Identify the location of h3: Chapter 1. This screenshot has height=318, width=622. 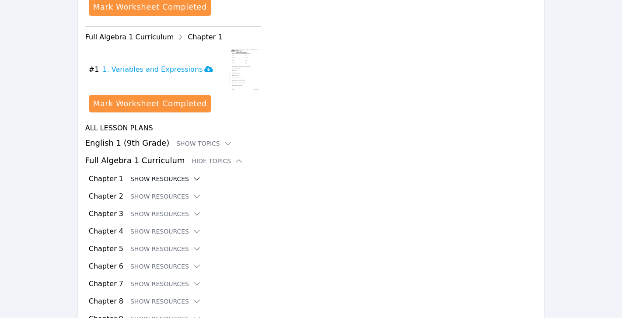
(106, 179).